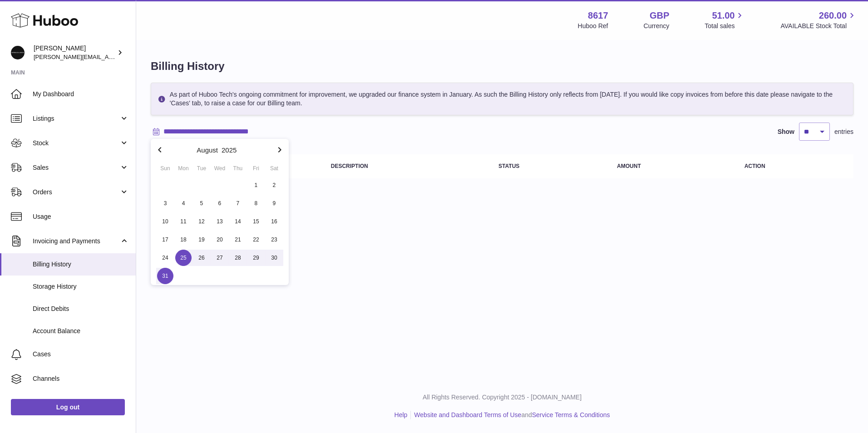 The image size is (868, 433). Describe the element at coordinates (256, 257) in the screenshot. I see `span: 29` at that location.